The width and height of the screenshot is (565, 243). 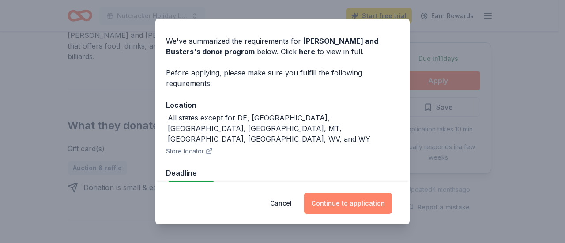 What do you see at coordinates (282, 173) in the screenshot?
I see `div: Deadline` at bounding box center [282, 173].